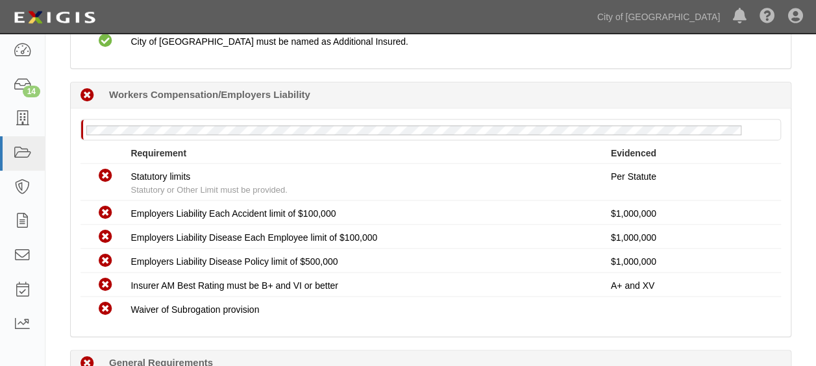 Image resolution: width=816 pixels, height=366 pixels. I want to click on span: Employers Liability Each Accident limit of $100,000, so click(233, 213).